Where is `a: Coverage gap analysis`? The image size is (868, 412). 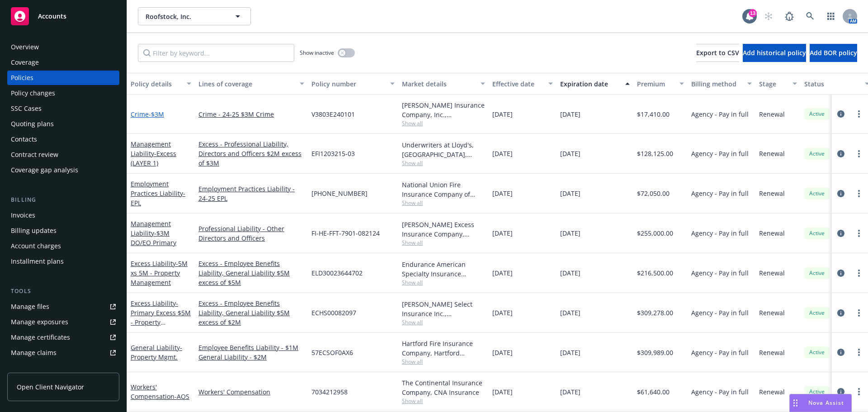
a: Coverage gap analysis is located at coordinates (63, 170).